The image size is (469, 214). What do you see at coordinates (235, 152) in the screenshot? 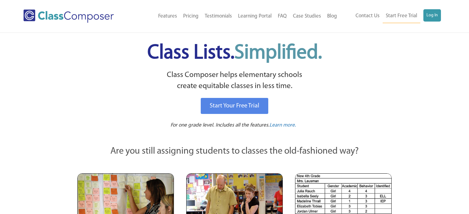
I see `p: Are you still assigning students to classes the old-fashioned way?` at bounding box center [235, 152].